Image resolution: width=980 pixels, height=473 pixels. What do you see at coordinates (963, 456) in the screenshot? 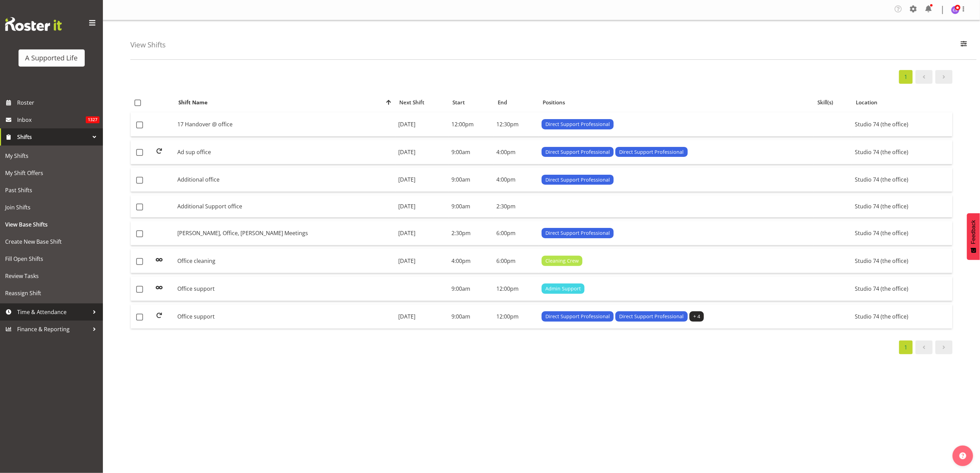
I see `img: help-xxl-2.png` at bounding box center [963, 456].